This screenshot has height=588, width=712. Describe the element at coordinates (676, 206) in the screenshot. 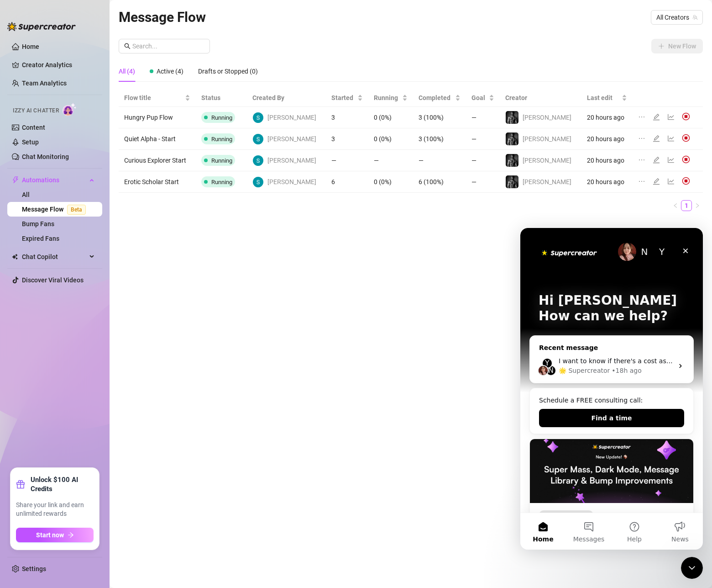

I see `li: Previous Page` at that location.